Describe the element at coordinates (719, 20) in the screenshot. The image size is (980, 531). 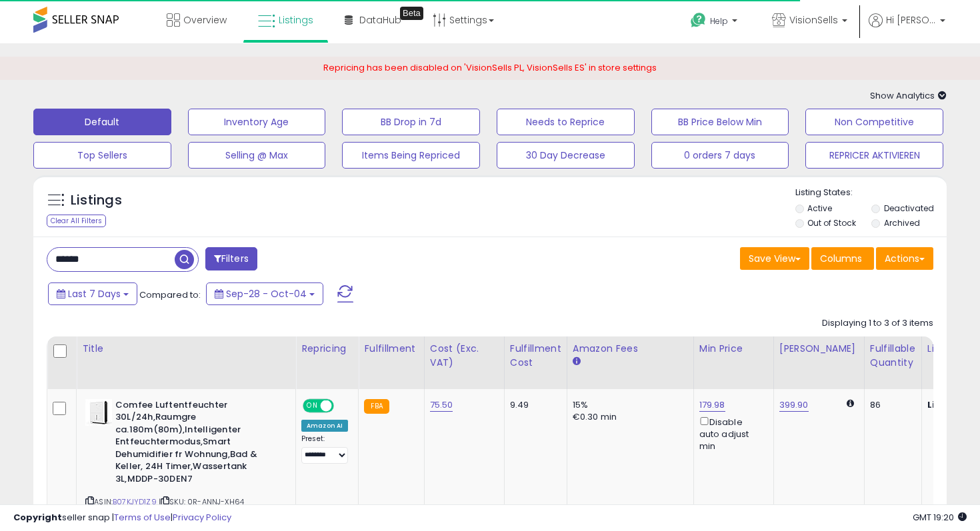
I see `span: Help` at that location.